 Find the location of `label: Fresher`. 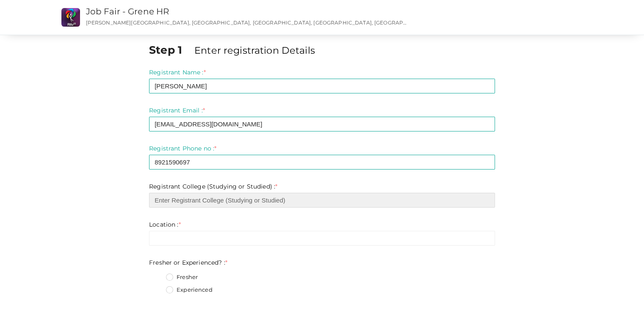

label: Fresher is located at coordinates (182, 277).